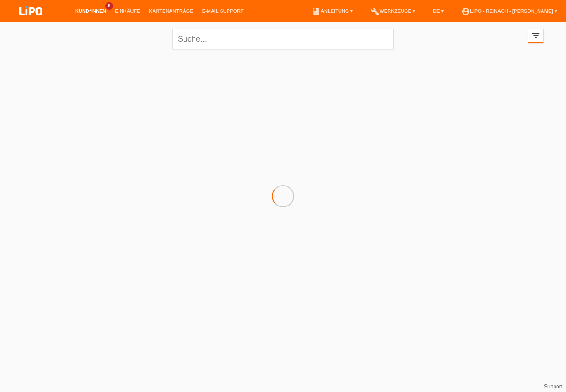 The height and width of the screenshot is (392, 566). I want to click on a: Kund*innen, so click(90, 11).